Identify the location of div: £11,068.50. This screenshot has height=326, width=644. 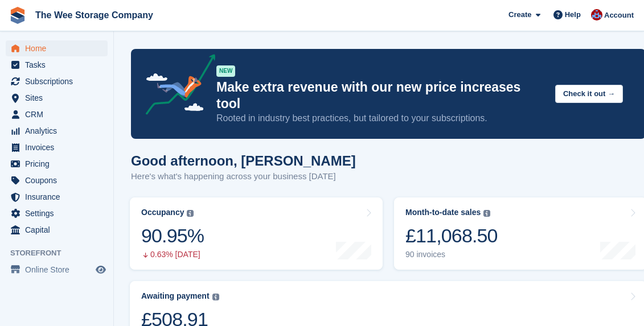
(451, 236).